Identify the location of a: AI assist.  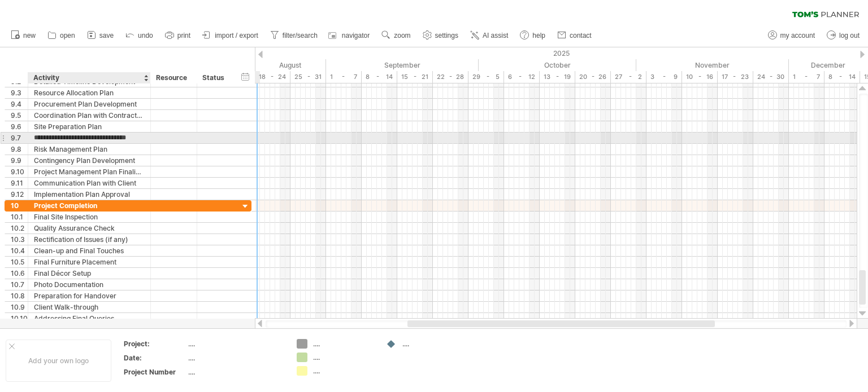
(490, 36).